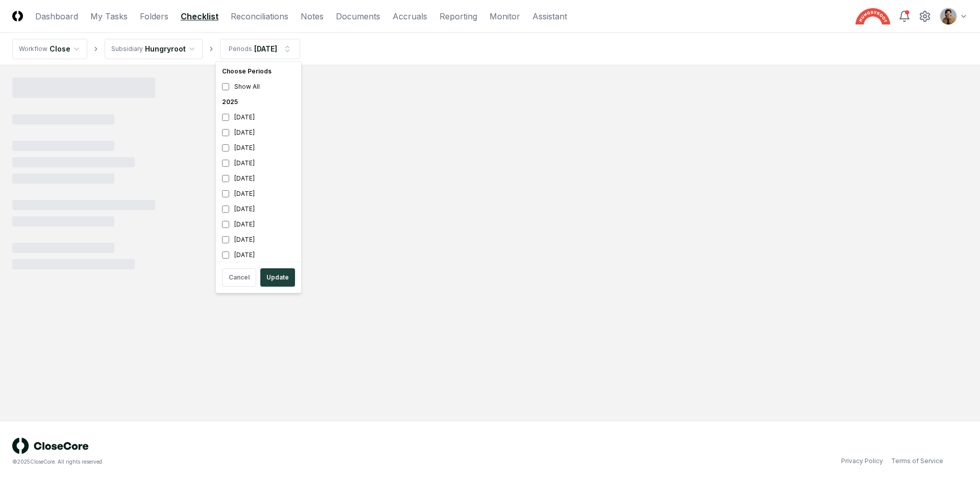  Describe the element at coordinates (239, 277) in the screenshot. I see `button: Cancel` at that location.